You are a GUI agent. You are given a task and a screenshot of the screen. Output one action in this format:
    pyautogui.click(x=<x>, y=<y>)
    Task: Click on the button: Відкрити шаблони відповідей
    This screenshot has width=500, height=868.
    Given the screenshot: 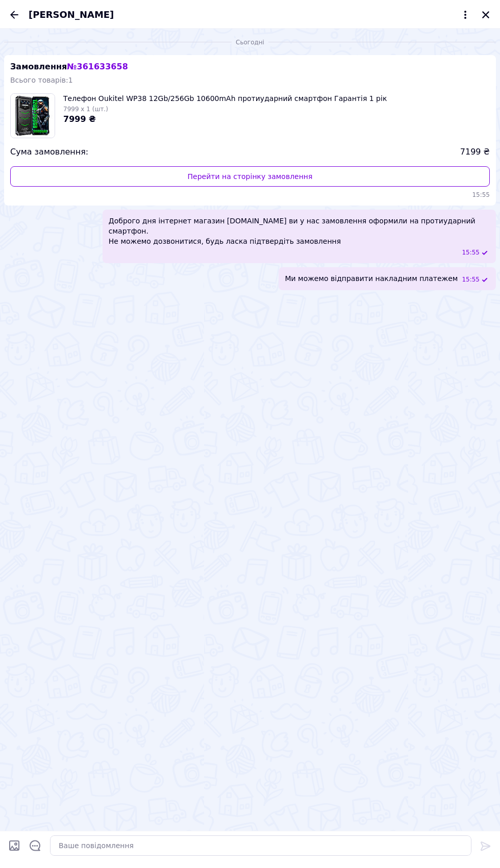 What is the action you would take?
    pyautogui.click(x=35, y=846)
    